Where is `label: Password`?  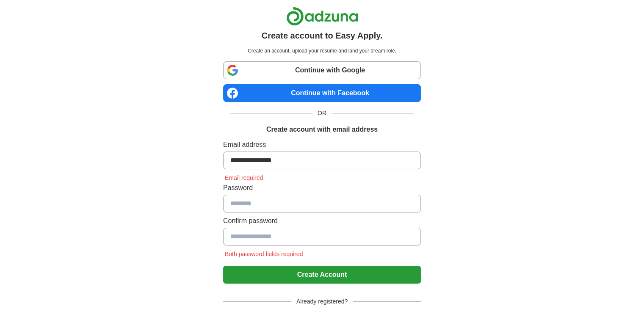
label: Password is located at coordinates (322, 188).